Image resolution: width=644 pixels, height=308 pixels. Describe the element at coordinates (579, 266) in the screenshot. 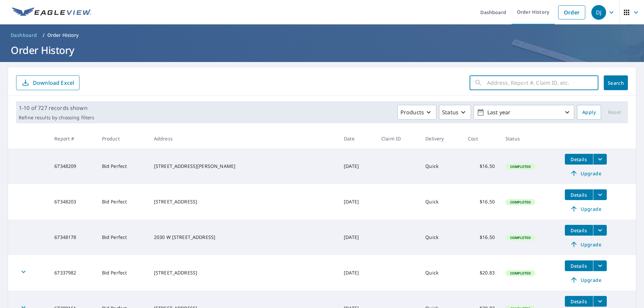

I see `button: detailsBtn-67337982` at that location.